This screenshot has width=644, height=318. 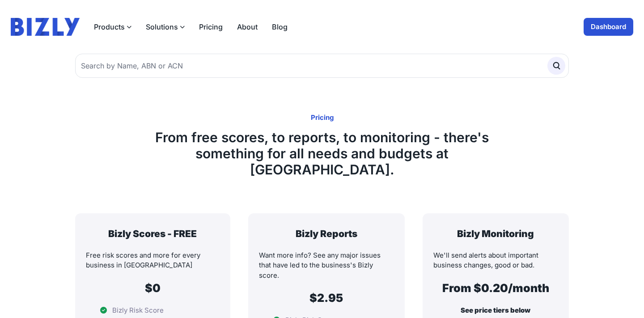 What do you see at coordinates (495, 260) in the screenshot?
I see `p: We'll send alerts about important business changes, good or bad.` at bounding box center [495, 260].